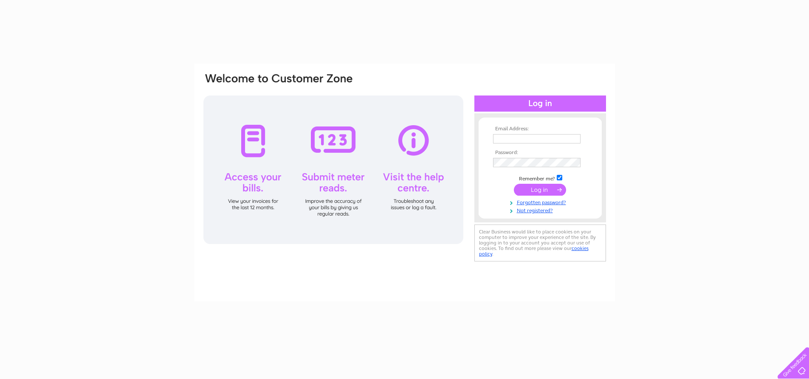  Describe the element at coordinates (534, 251) in the screenshot. I see `a: cookies policy` at that location.